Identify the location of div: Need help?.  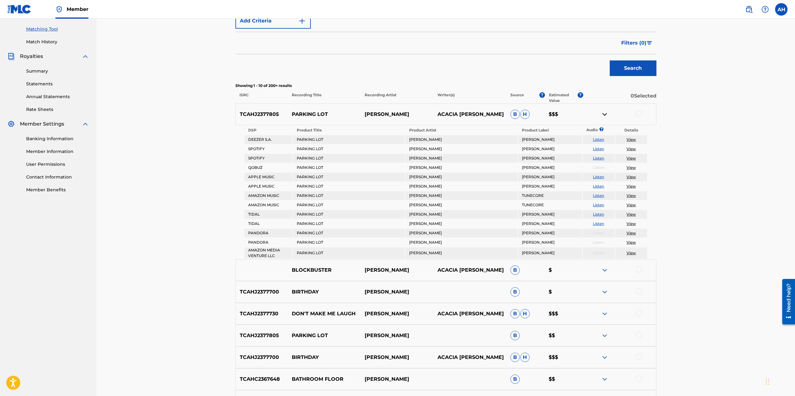
(11, 21).